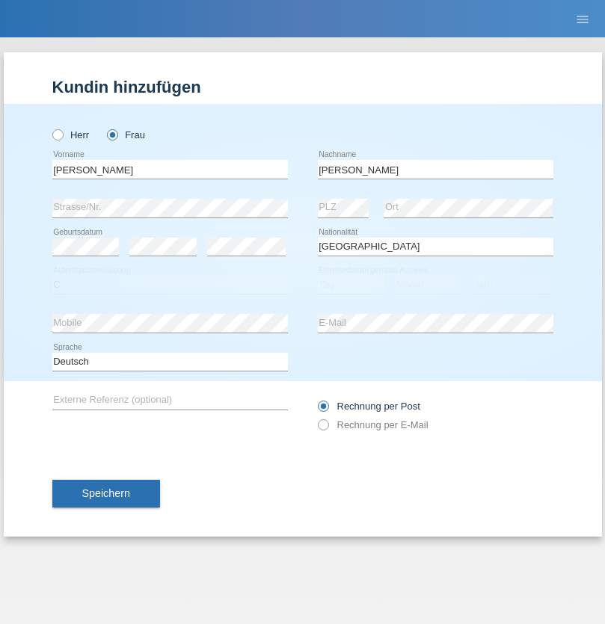 Image resolution: width=605 pixels, height=624 pixels. I want to click on label: Herr, so click(71, 135).